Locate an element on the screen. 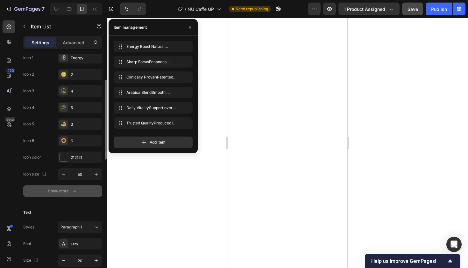 The height and width of the screenshot is (268, 468). div: Publish is located at coordinates (439, 9).